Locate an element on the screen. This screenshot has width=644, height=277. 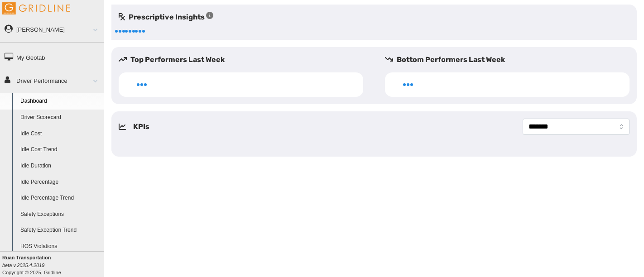
h5: Bottom Performers Last Week is located at coordinates (511, 60).